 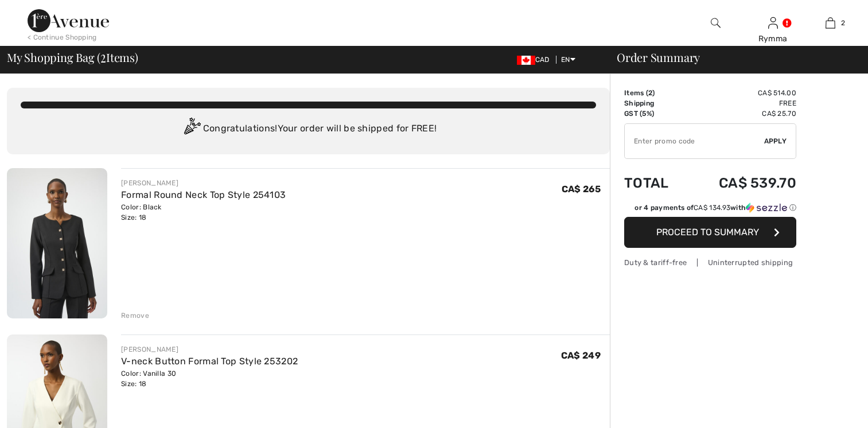 What do you see at coordinates (716, 23) in the screenshot?
I see `img: search the website` at bounding box center [716, 23].